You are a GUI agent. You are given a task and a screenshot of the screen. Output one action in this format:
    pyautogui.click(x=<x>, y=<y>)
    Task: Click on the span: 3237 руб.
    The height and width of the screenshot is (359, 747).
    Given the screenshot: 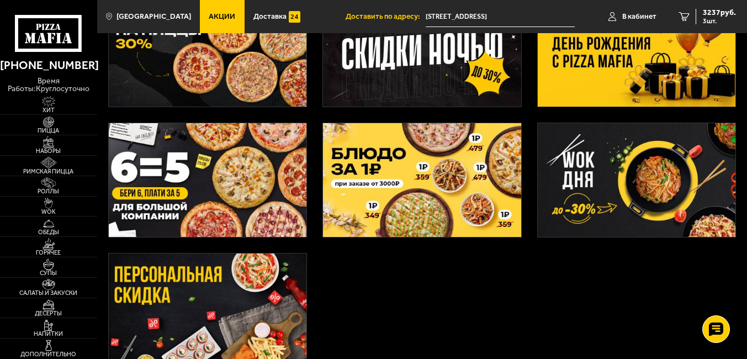 What is the action you would take?
    pyautogui.click(x=719, y=13)
    